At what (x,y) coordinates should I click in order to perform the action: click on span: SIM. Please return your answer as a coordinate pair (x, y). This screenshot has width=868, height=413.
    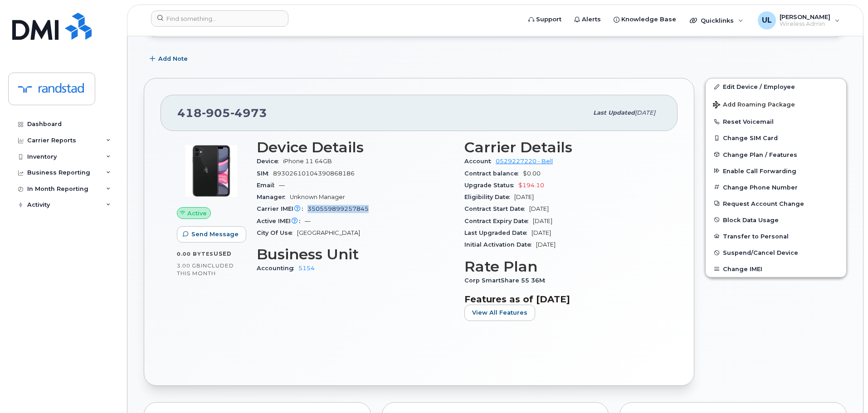
    Looking at the image, I should click on (265, 173).